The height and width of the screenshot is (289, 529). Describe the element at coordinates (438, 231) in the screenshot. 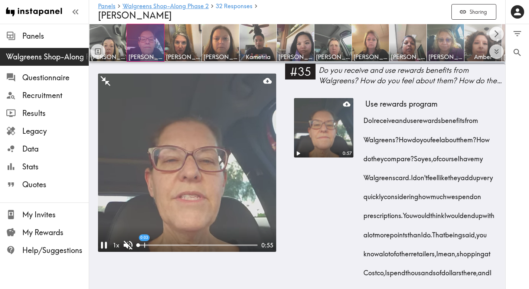

I see `span: That` at that location.